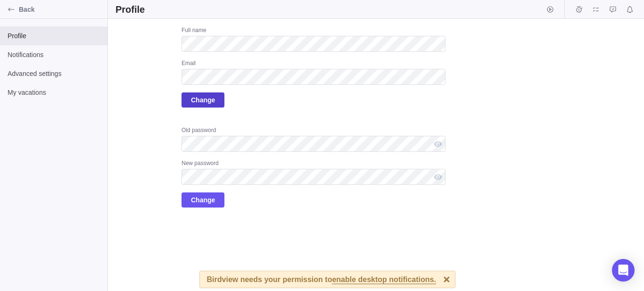 This screenshot has width=644, height=291. Describe the element at coordinates (612, 11) in the screenshot. I see `a: Approval requests` at that location.